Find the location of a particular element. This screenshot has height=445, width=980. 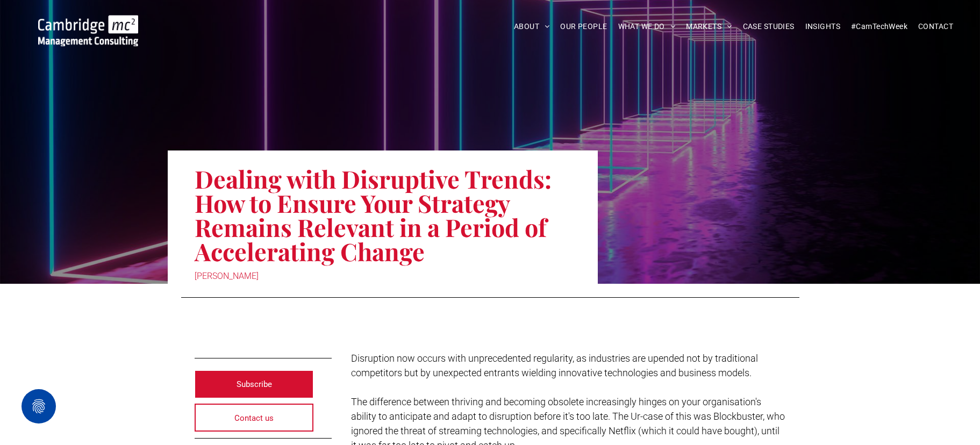

span: Subscribe is located at coordinates (254, 384).